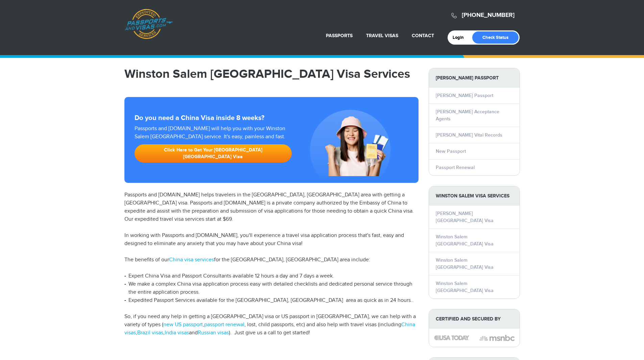 This screenshot has width=644, height=360. What do you see at coordinates (450, 151) in the screenshot?
I see `a: New Passport` at bounding box center [450, 151].